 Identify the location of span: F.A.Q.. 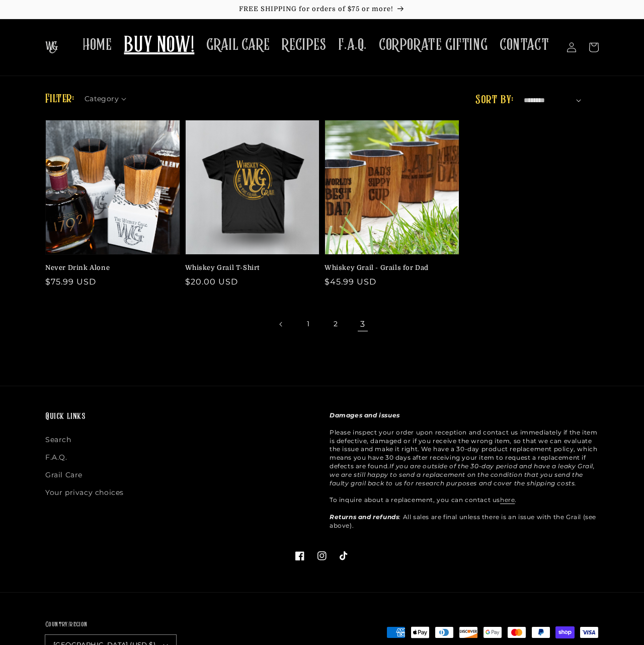
(352, 45).